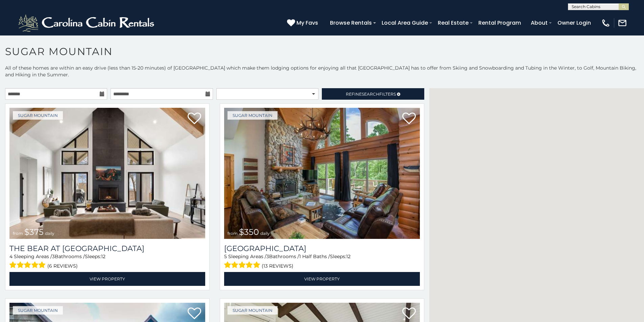 This screenshot has width=644, height=322. I want to click on img: Grouse Moor Lodge, so click(322, 173).